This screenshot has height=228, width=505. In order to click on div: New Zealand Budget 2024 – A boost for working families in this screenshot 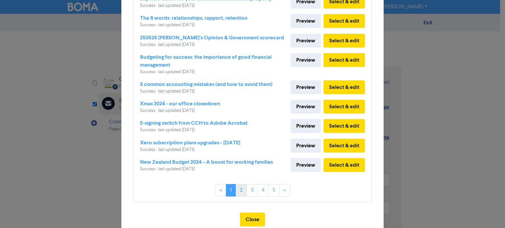, I will do `click(206, 162)`.